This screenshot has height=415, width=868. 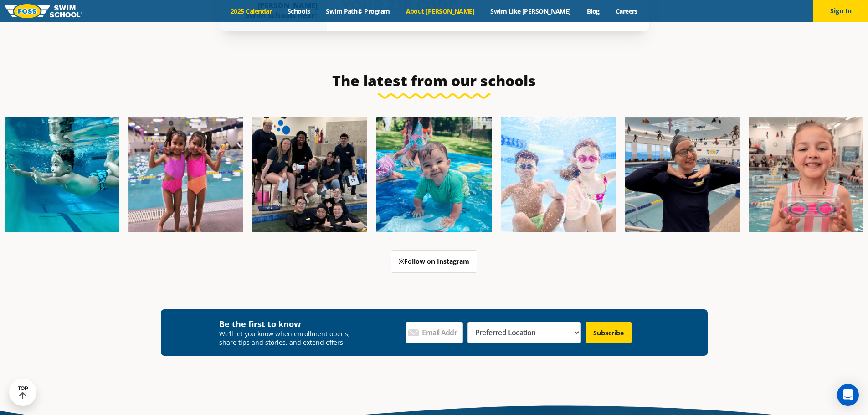 What do you see at coordinates (251, 11) in the screenshot?
I see `a: 2025 Calendar` at bounding box center [251, 11].